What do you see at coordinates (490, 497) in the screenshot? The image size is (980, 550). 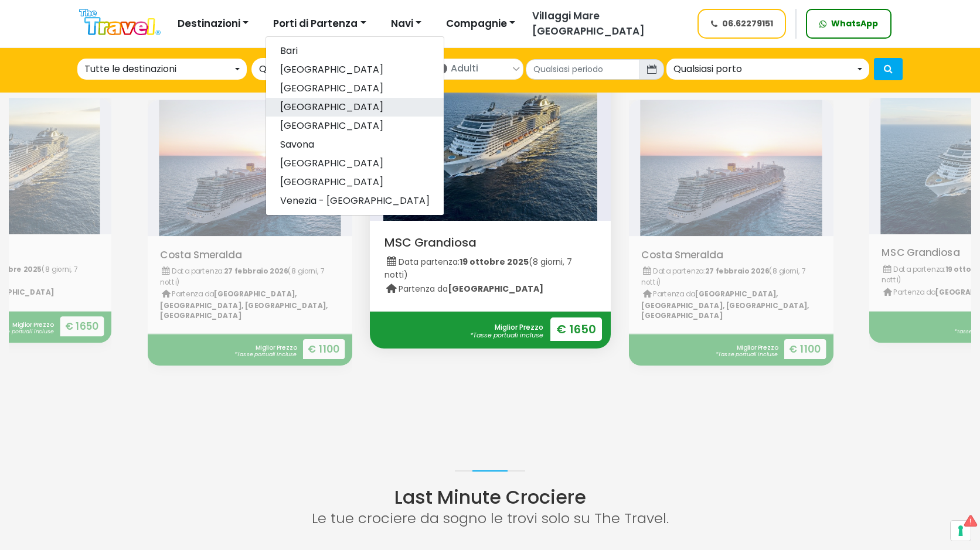 I see `h2: Last Minute Crociere` at bounding box center [490, 497].